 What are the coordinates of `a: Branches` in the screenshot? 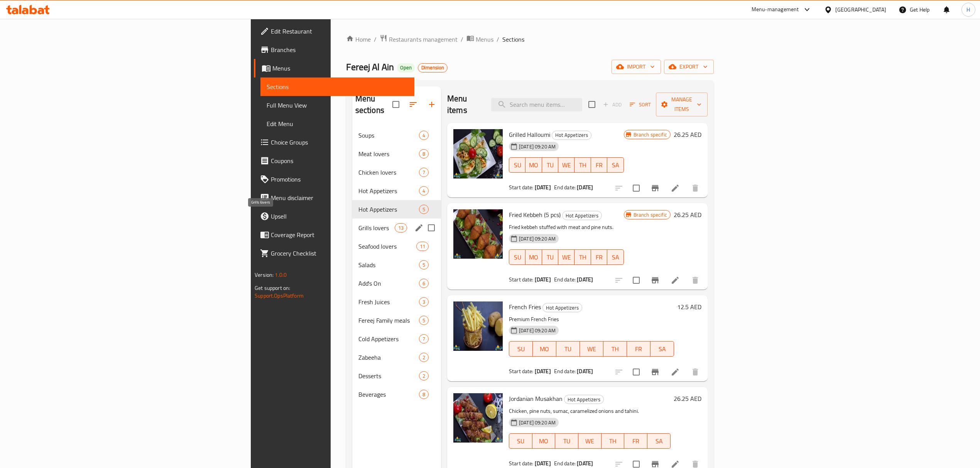 It's located at (334, 50).